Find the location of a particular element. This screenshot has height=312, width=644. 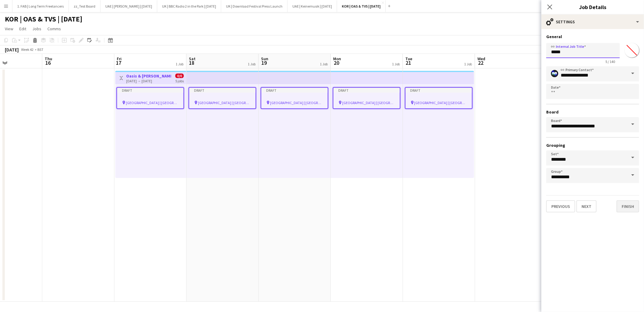

a: View is located at coordinates (9, 29).